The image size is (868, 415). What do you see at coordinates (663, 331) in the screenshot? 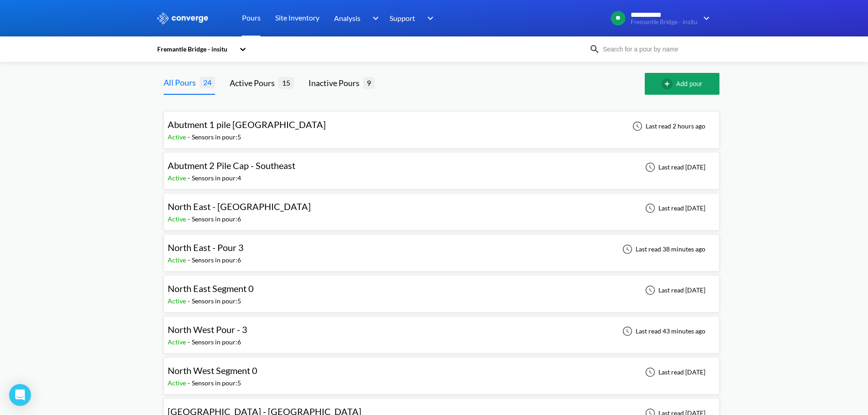
I see `div: Last read 43 minutes ago` at bounding box center [663, 331].